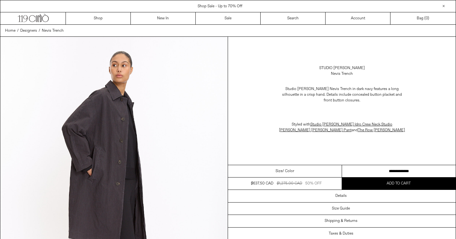 This screenshot has width=456, height=239. I want to click on a: Account, so click(358, 18).